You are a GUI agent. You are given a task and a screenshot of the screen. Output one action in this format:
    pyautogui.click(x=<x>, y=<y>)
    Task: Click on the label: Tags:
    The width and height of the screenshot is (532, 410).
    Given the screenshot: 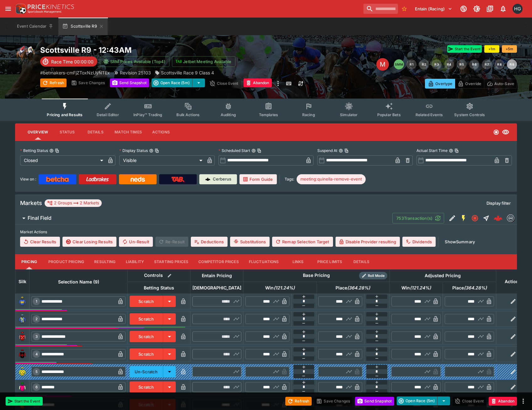 What is the action you would take?
    pyautogui.click(x=290, y=179)
    